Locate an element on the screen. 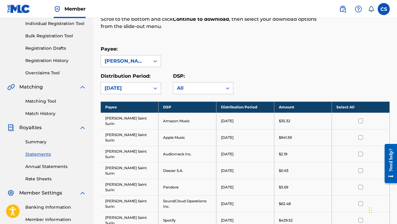  a: Individual Registration Tool is located at coordinates (56, 24).